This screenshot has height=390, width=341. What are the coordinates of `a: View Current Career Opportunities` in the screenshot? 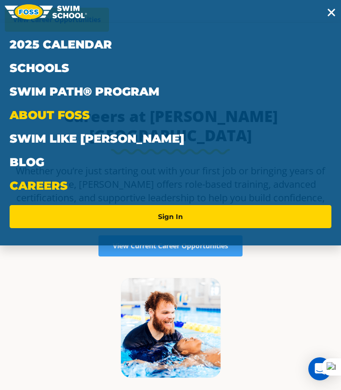 It's located at (171, 246).